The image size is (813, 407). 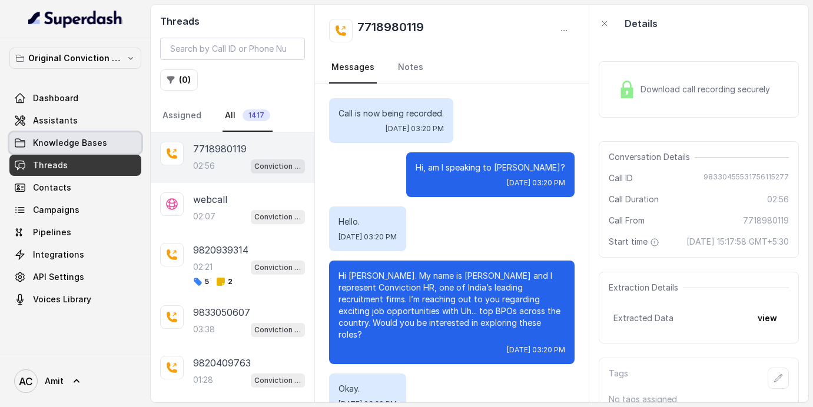 I want to click on a: Notes, so click(x=410, y=68).